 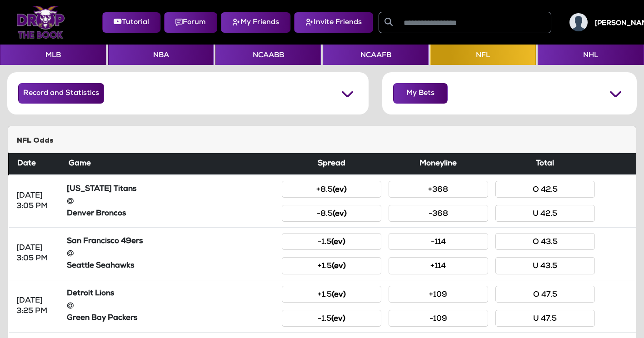 What do you see at coordinates (438, 294) in the screenshot?
I see `button: +109` at bounding box center [438, 294].